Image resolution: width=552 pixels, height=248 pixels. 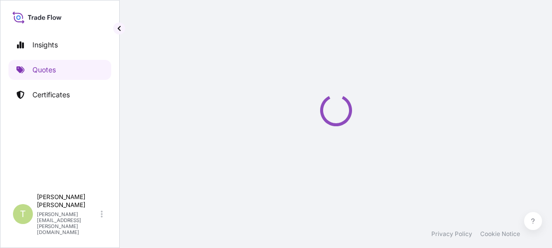 What do you see at coordinates (23, 214) in the screenshot?
I see `span: T` at bounding box center [23, 214].